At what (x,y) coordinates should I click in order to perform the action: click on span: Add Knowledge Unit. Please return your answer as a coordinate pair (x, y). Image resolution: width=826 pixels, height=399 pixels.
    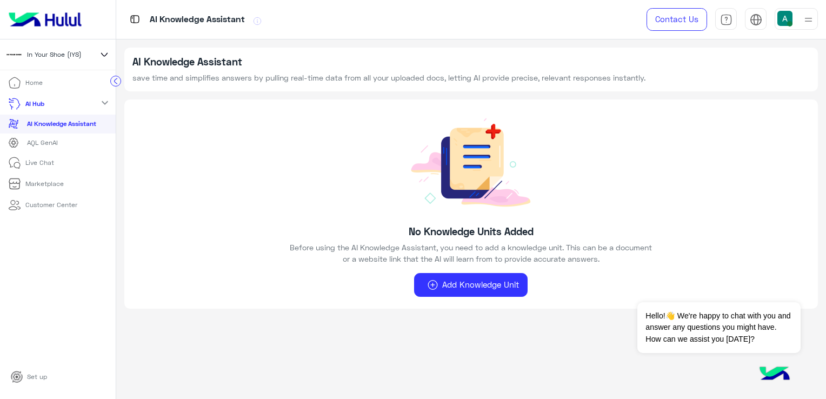
    Looking at the image, I should click on (480, 284).